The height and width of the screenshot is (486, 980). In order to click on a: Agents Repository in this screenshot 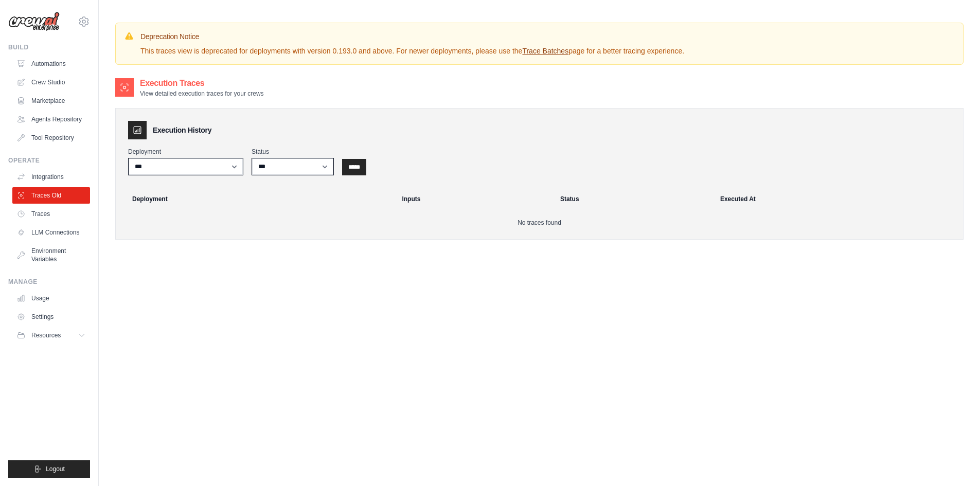, I will do `click(51, 119)`.